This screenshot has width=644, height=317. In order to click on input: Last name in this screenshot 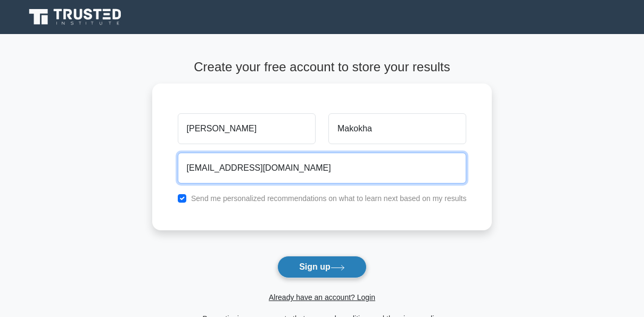, I will do `click(397, 129)`.